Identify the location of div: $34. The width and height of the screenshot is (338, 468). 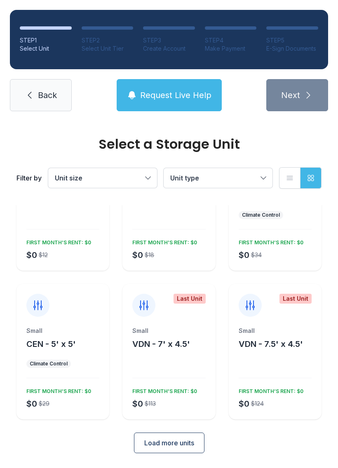
(256, 255).